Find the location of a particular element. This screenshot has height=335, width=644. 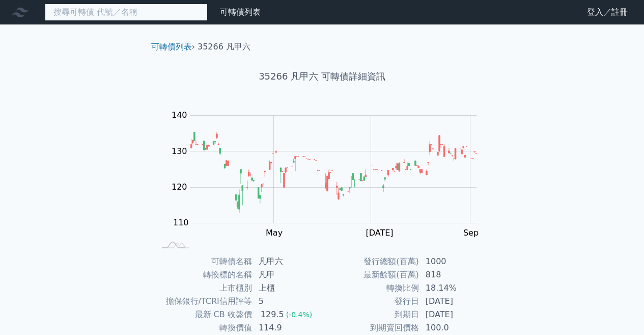

span: (-0.4%) is located at coordinates (299, 315).